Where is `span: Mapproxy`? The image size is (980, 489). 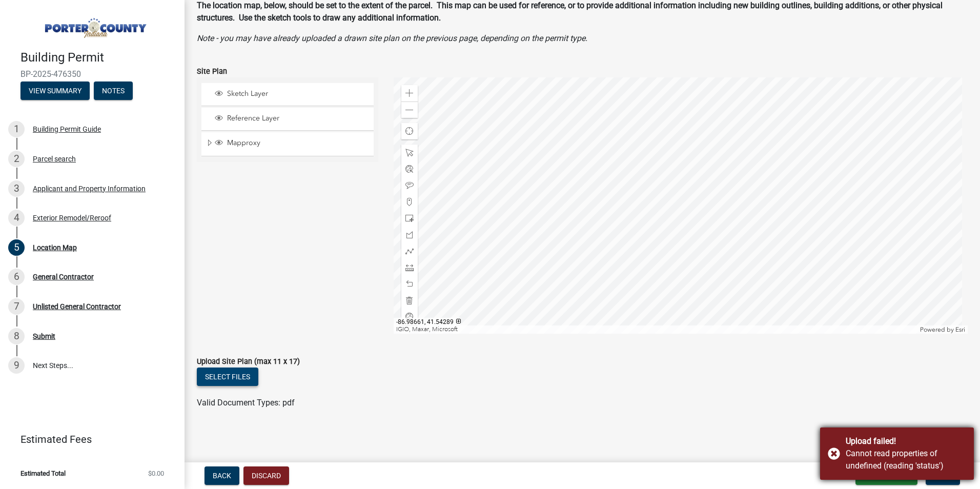
span: Mapproxy is located at coordinates (297, 143).